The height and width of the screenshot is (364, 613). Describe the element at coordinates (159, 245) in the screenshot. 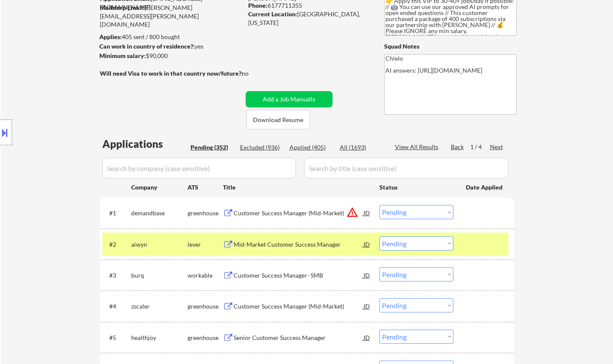

I see `div: aiwyn` at that location.